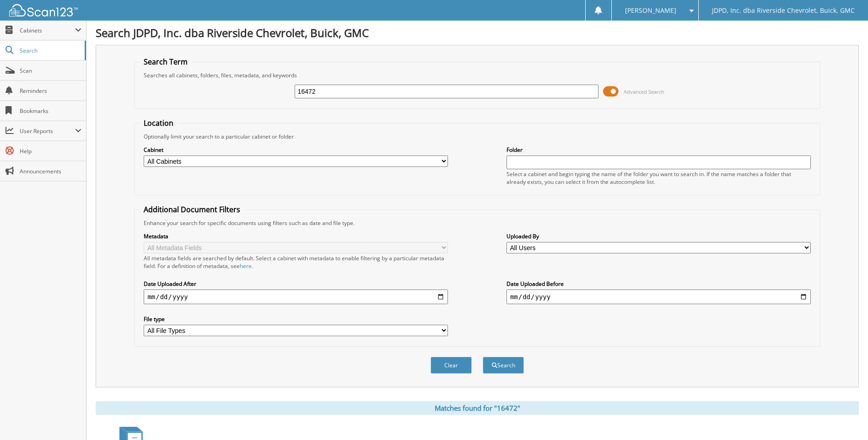  I want to click on input: start, so click(295, 297).